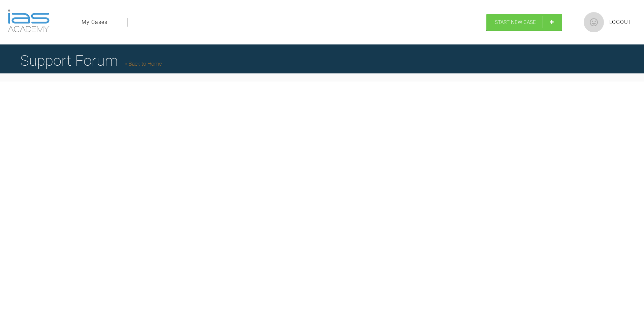 The image size is (644, 324). I want to click on span: Start New Case, so click(515, 22).